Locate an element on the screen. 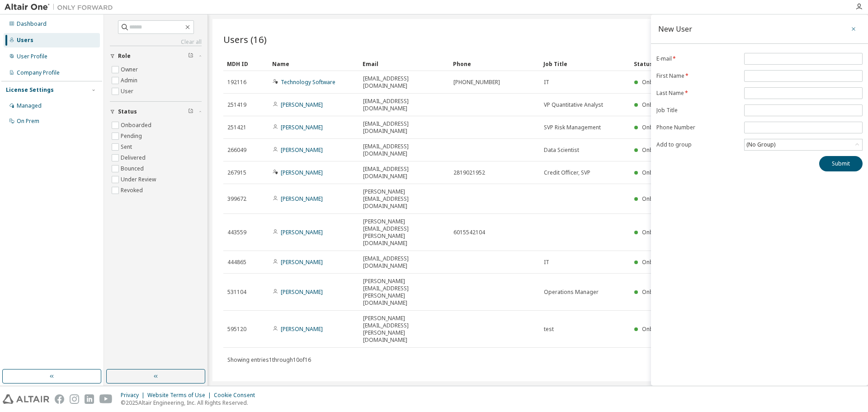  button: Status is located at coordinates (156, 112).